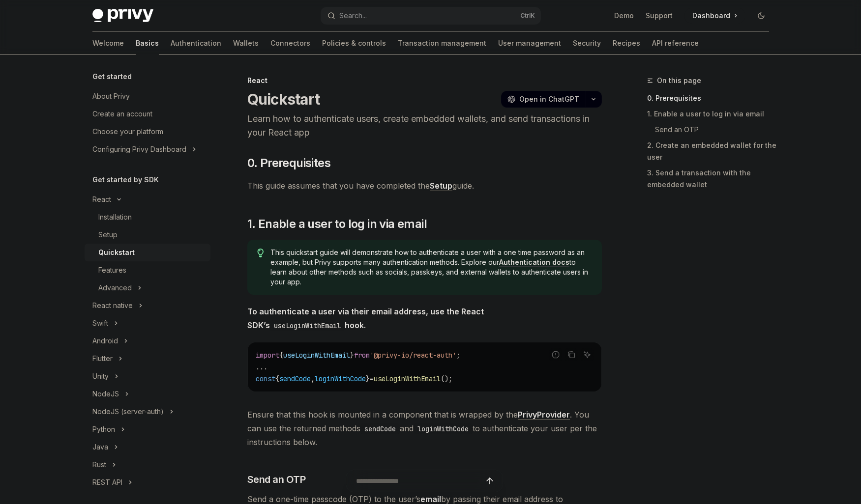  What do you see at coordinates (712, 179) in the screenshot?
I see `a: 3. Send a transaction with the embedded wallet` at bounding box center [712, 179].